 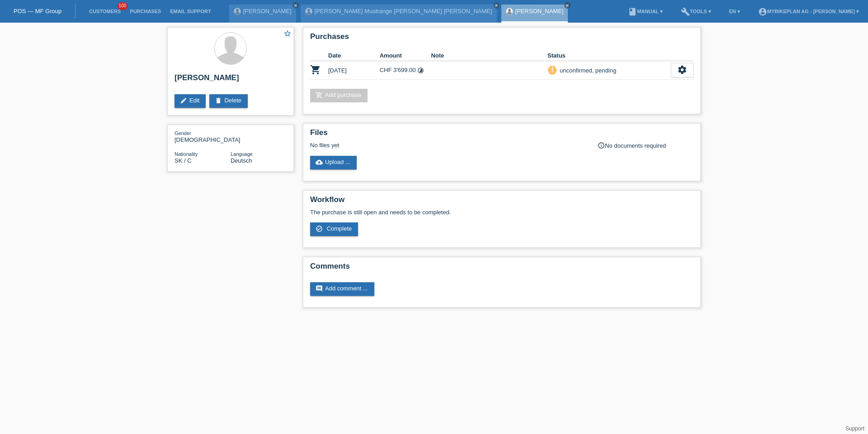 I want to click on p: The purchase is still open and needs to be completed., so click(x=502, y=211).